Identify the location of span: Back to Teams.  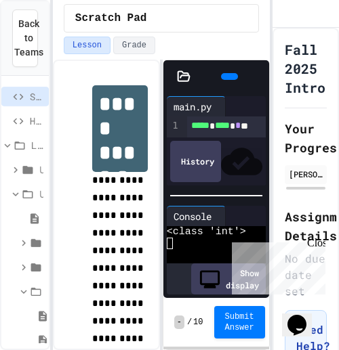
(28, 38).